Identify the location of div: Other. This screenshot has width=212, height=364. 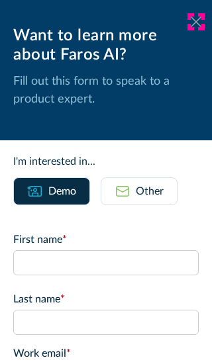
(150, 191).